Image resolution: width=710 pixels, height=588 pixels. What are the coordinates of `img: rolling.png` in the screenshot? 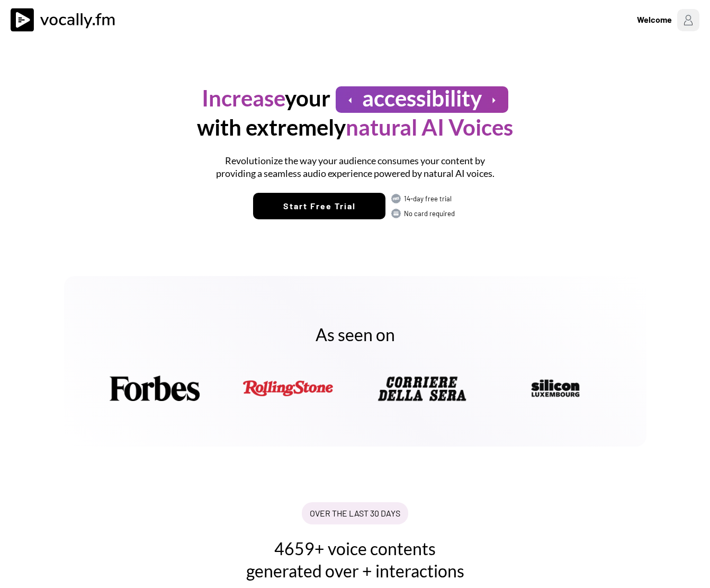 It's located at (288, 388).